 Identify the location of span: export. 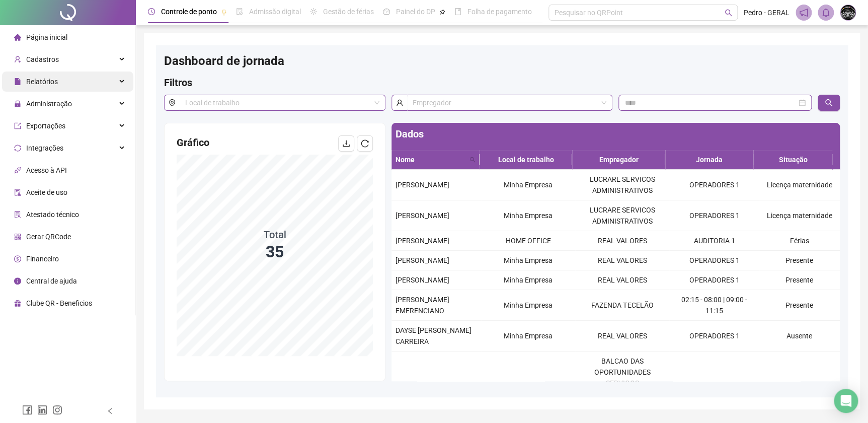
(17, 126).